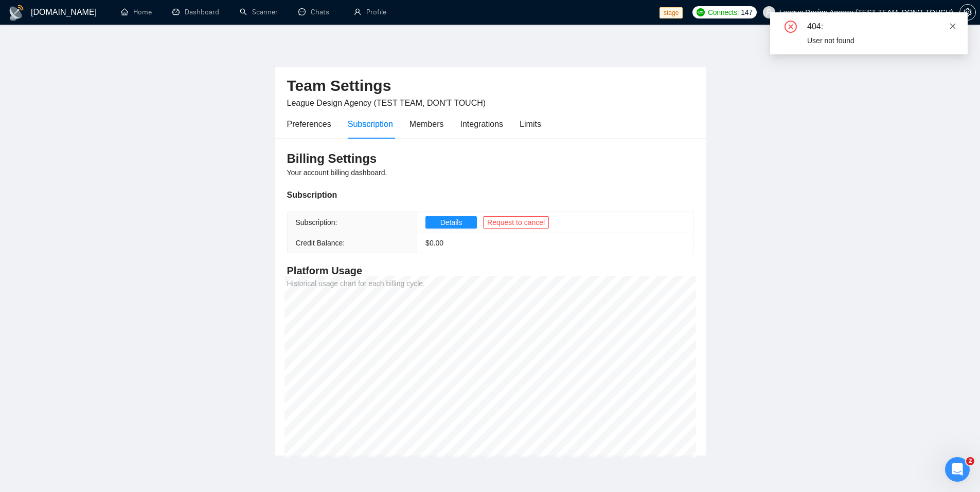 This screenshot has height=492, width=980. I want to click on img: upwork-logo.png, so click(700, 13).